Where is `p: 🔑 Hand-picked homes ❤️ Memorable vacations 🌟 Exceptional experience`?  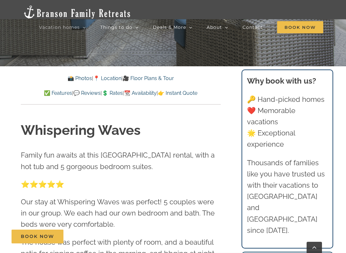
p: 🔑 Hand-picked homes ❤️ Memorable vacations 🌟 Exceptional experience is located at coordinates (287, 122).